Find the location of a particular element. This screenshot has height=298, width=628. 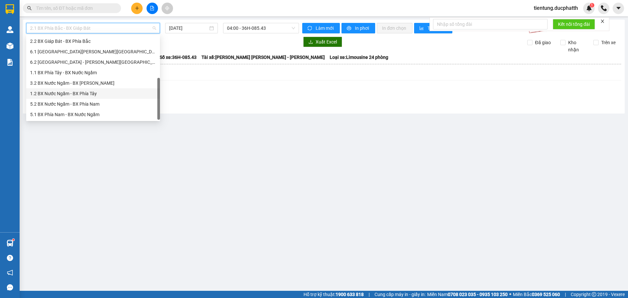

span: Trên xe is located at coordinates (608, 43).